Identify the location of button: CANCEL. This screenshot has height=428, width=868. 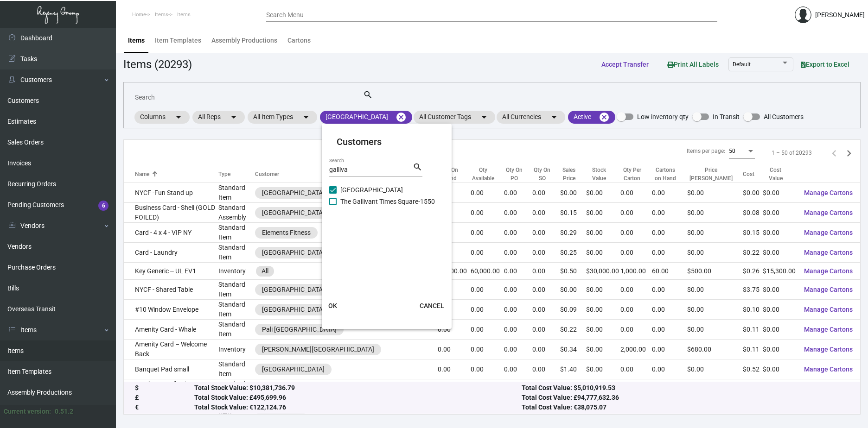
(431, 306).